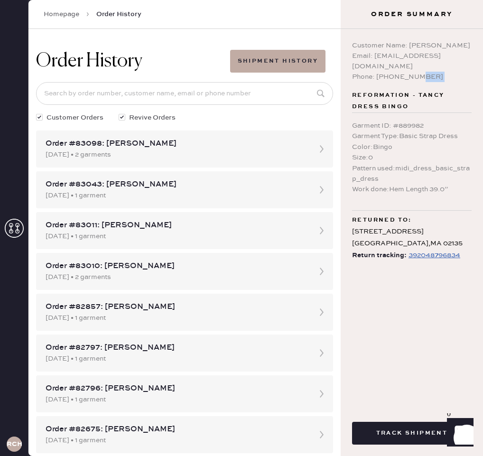 The image size is (483, 456). I want to click on a: 392048796834, so click(434, 255).